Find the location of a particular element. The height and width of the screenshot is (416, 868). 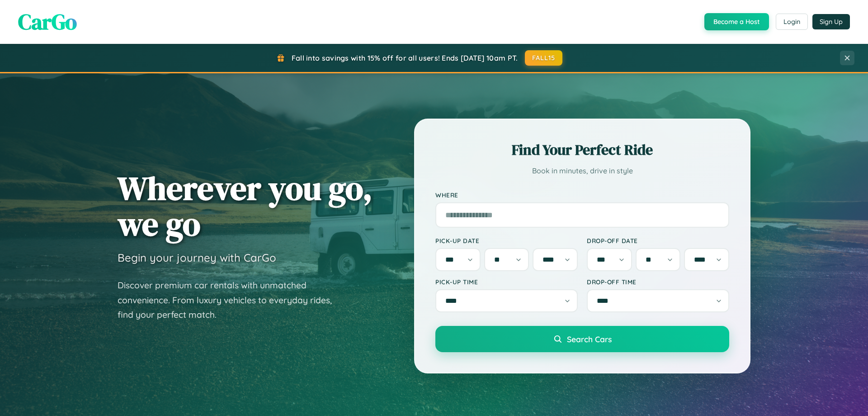

h2: Find Your Perfect Ride is located at coordinates (582, 150).